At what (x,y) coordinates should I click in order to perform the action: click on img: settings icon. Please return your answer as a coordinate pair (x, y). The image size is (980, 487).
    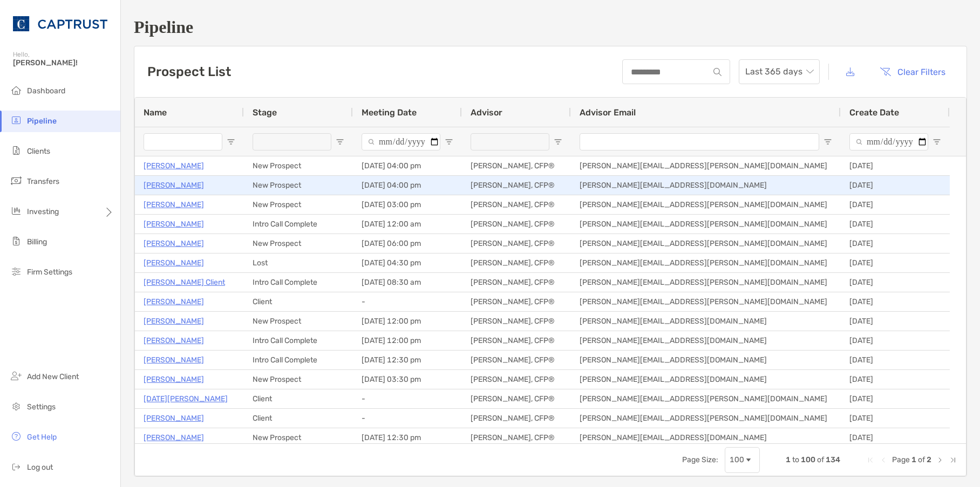
    Looking at the image, I should click on (16, 406).